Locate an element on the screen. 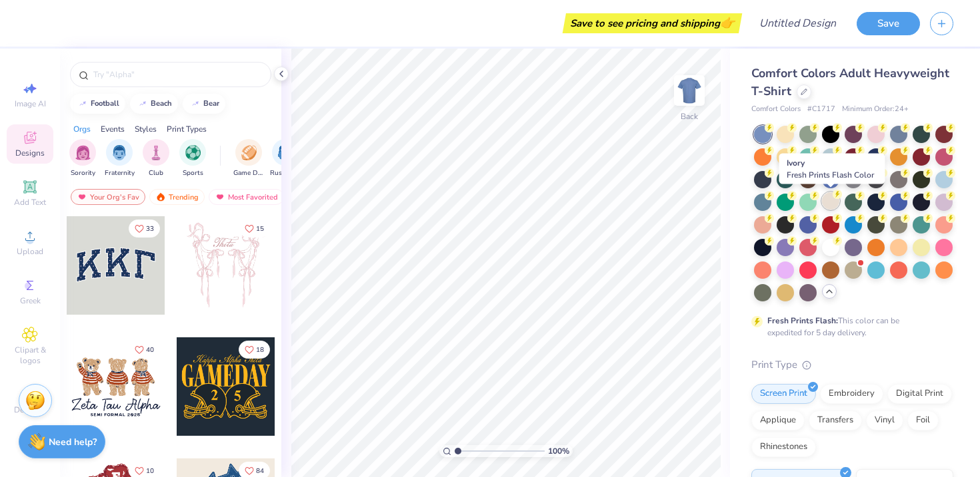 The image size is (980, 477). input: Untitled Design is located at coordinates (797, 23).